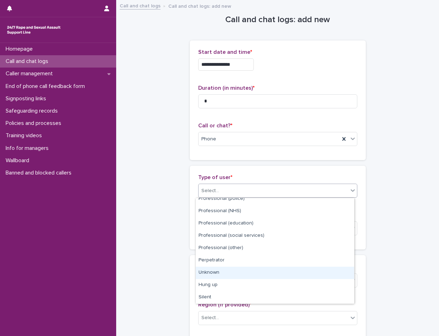 This screenshot has height=336, width=439. What do you see at coordinates (275, 297) in the screenshot?
I see `div: Silent` at bounding box center [275, 297].